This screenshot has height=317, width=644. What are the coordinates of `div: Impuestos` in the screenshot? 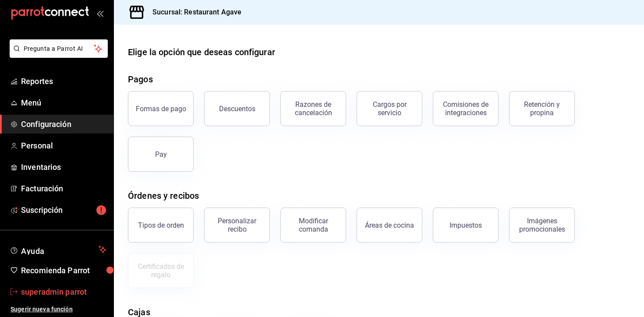 It's located at (465, 225).